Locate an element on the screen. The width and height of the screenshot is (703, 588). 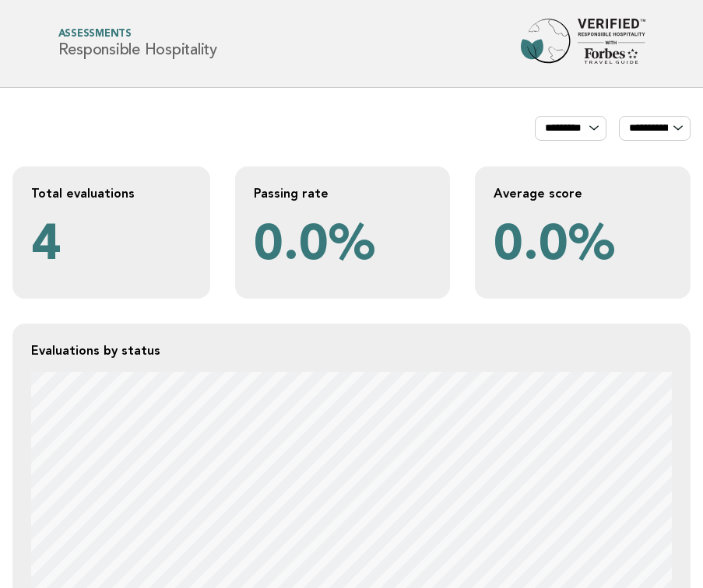
img: Forbes Travel Guide is located at coordinates (582, 44).